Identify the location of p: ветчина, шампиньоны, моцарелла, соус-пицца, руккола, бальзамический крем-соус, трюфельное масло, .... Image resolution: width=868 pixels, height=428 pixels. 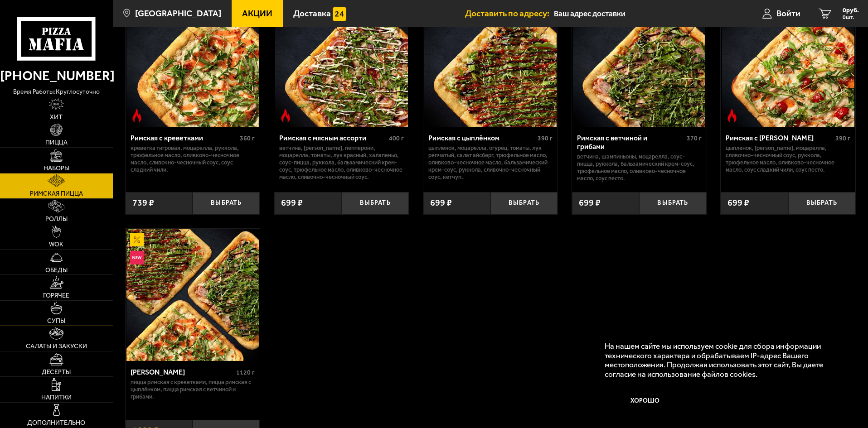
(639, 167).